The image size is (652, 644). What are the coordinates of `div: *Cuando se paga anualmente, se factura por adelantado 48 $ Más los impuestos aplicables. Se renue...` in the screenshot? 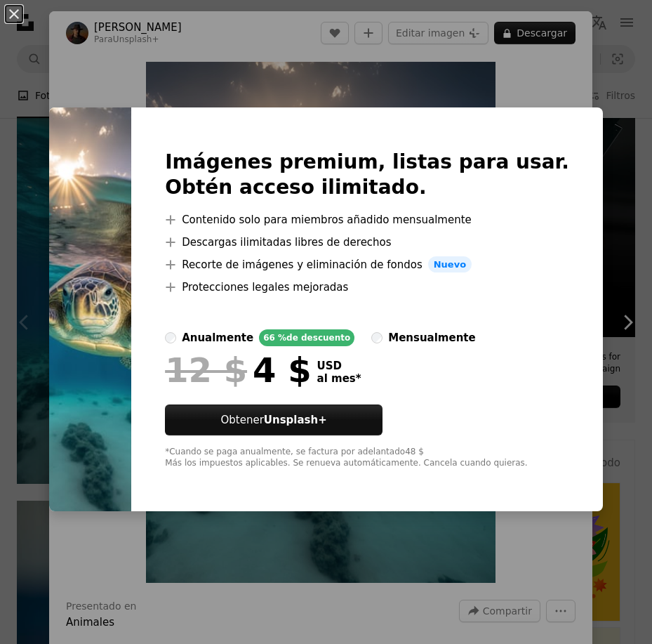 It's located at (367, 458).